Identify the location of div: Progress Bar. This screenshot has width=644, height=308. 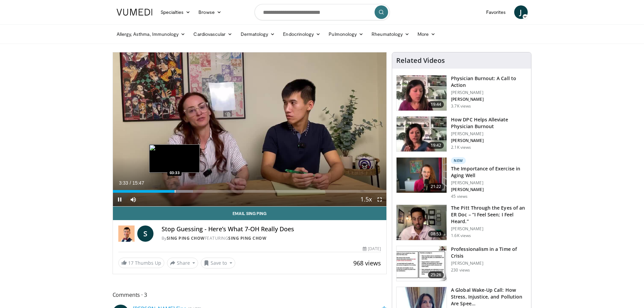
(250, 191).